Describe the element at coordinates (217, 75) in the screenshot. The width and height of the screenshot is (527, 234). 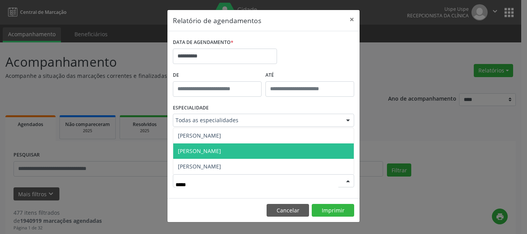
I see `label: De` at that location.